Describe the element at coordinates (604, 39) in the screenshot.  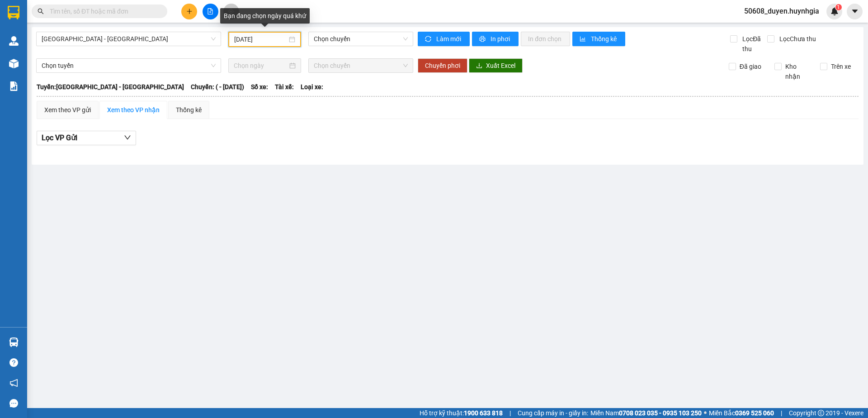
I see `span: Thống kê` at that location.